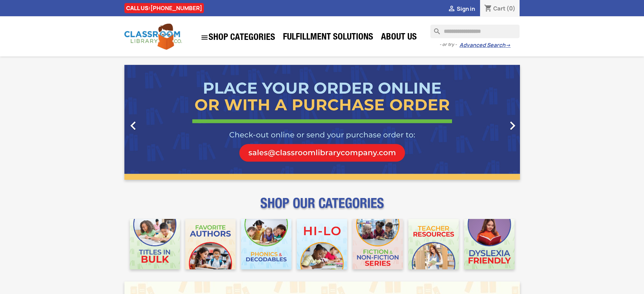 The image size is (644, 294). Describe the element at coordinates (210, 245) in the screenshot. I see `img: CLC_Favorite_Authors_Mobile.jpg` at that location.